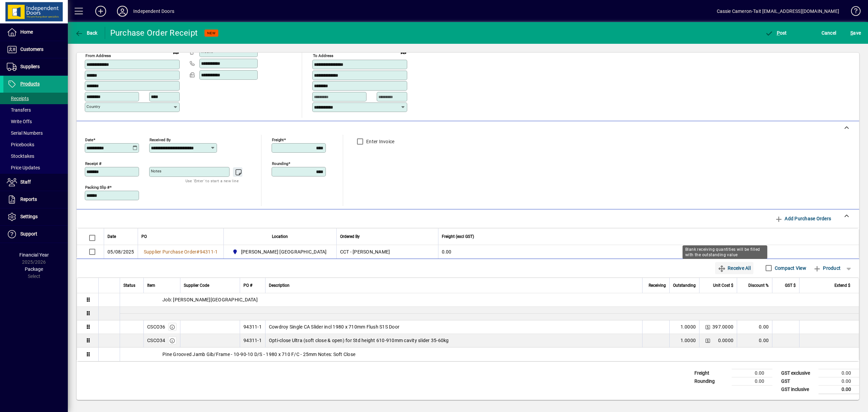 The width and height of the screenshot is (868, 412). I want to click on a: Serial Numbers, so click(36, 133).